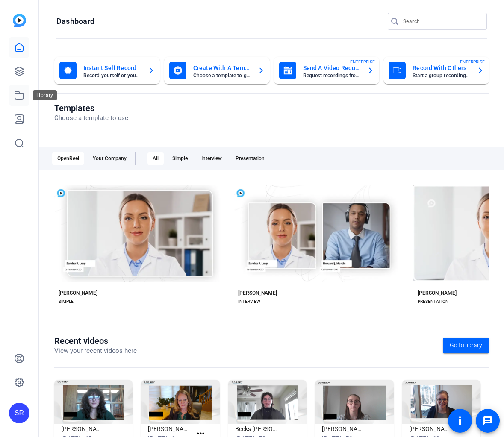  I want to click on mat-icon: message, so click(487, 421).